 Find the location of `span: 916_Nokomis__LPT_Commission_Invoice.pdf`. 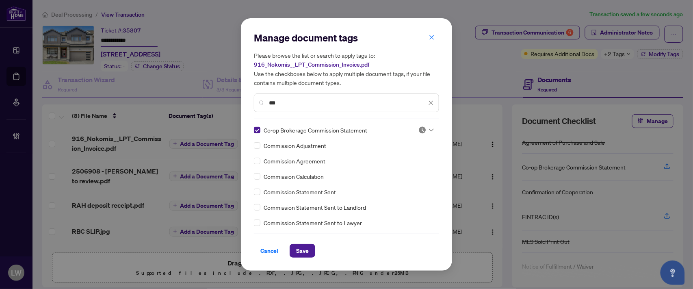

span: 916_Nokomis__LPT_Commission_Invoice.pdf is located at coordinates (312, 65).